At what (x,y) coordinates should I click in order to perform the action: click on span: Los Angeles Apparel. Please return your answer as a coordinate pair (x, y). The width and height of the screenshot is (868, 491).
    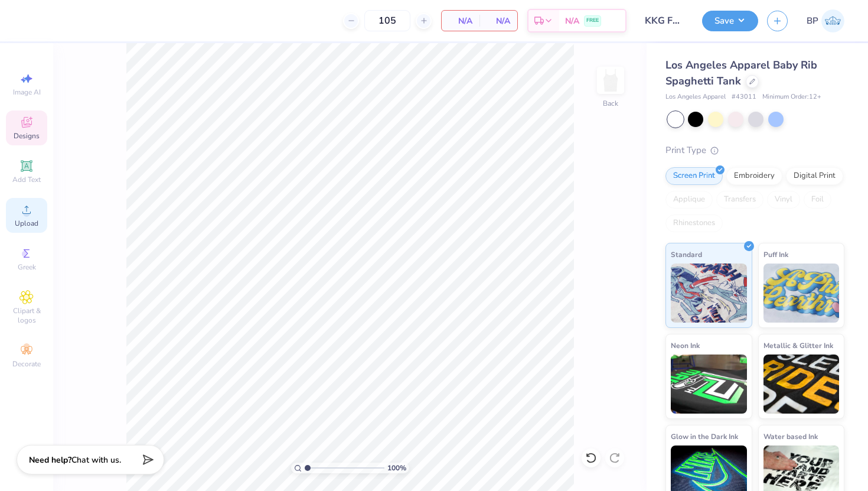
    Looking at the image, I should click on (695, 97).